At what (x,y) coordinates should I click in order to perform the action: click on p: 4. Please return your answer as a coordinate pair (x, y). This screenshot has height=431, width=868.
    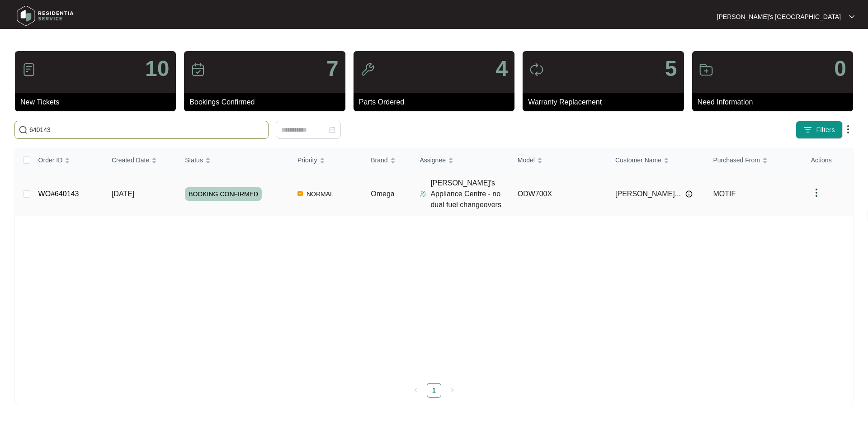
    Looking at the image, I should click on (501, 69).